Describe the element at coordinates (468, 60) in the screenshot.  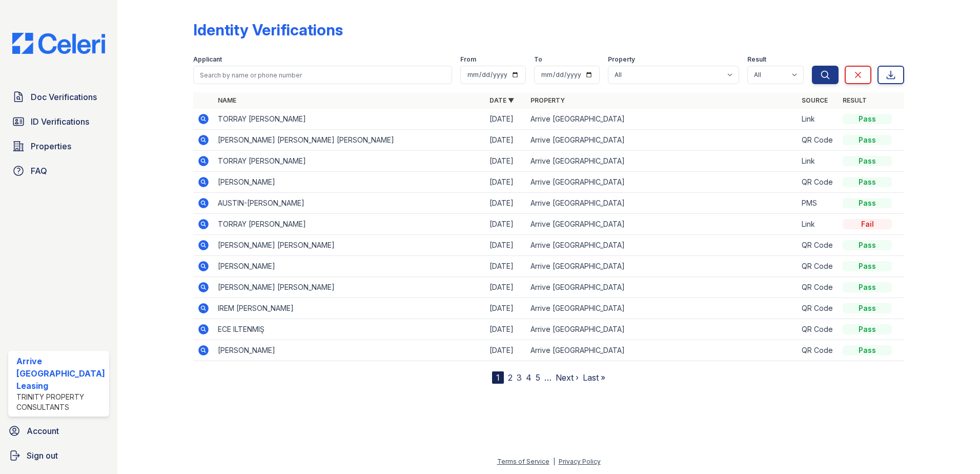
I see `label: From` at that location.